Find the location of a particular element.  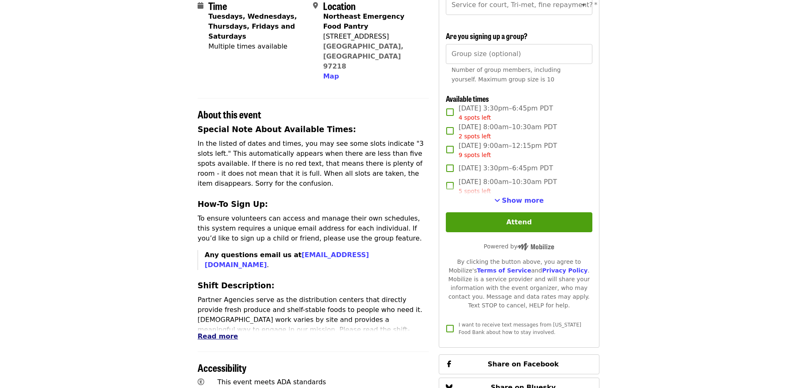

span: 4 spots left is located at coordinates (475, 117).